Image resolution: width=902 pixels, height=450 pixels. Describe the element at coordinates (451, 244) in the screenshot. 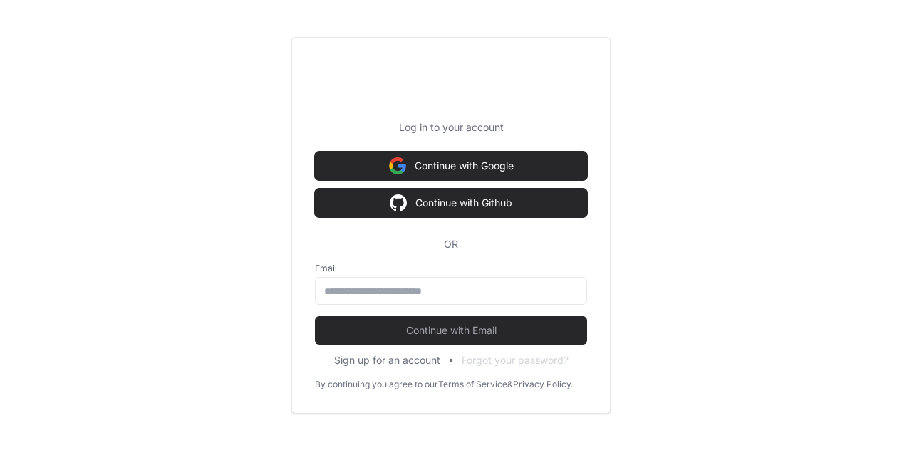

I see `span: OR` at that location.